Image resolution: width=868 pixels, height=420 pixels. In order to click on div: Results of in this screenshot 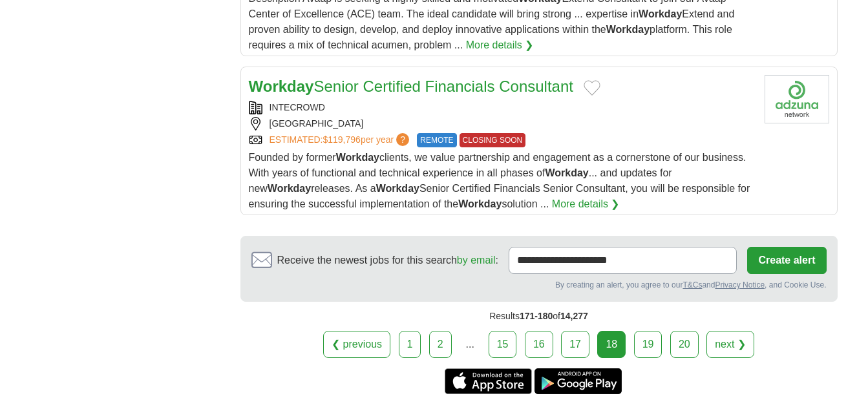, I will do `click(539, 316)`.